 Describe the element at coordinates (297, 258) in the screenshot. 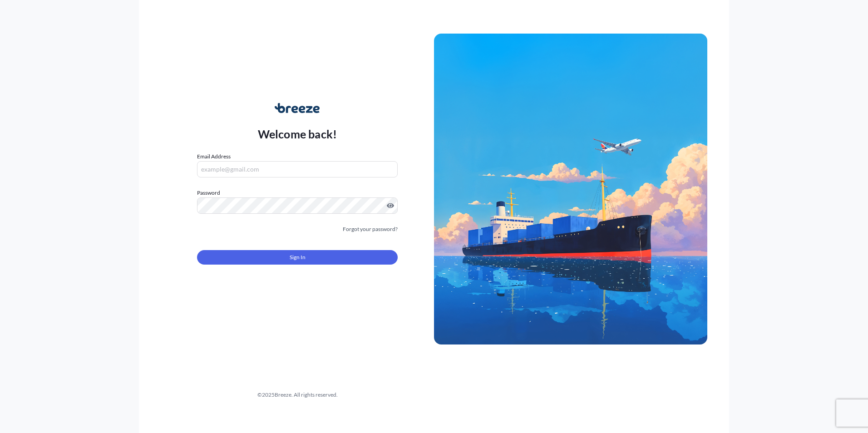

I see `span: Sign In` at that location.